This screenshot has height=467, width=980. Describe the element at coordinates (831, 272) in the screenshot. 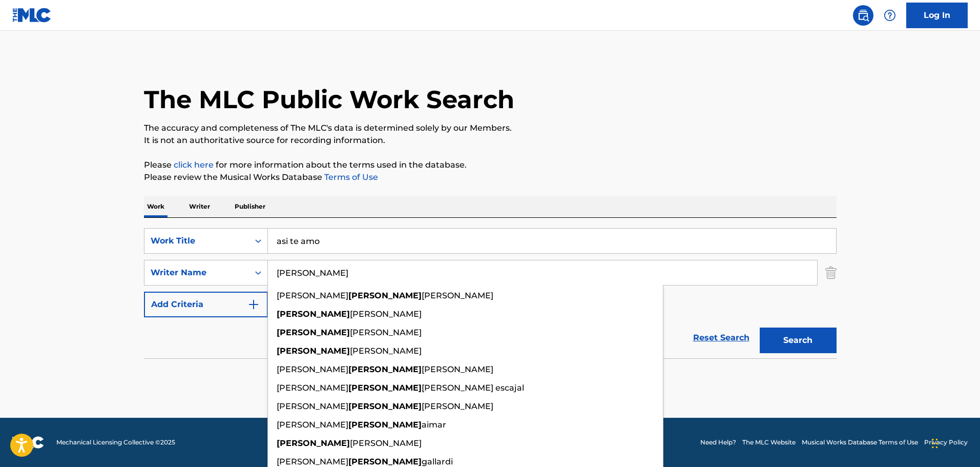

I see `img: Delete Criterion` at that location.